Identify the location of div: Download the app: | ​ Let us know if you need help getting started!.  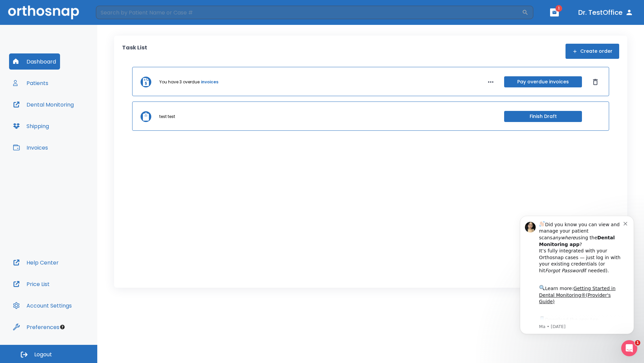
(71, 127).